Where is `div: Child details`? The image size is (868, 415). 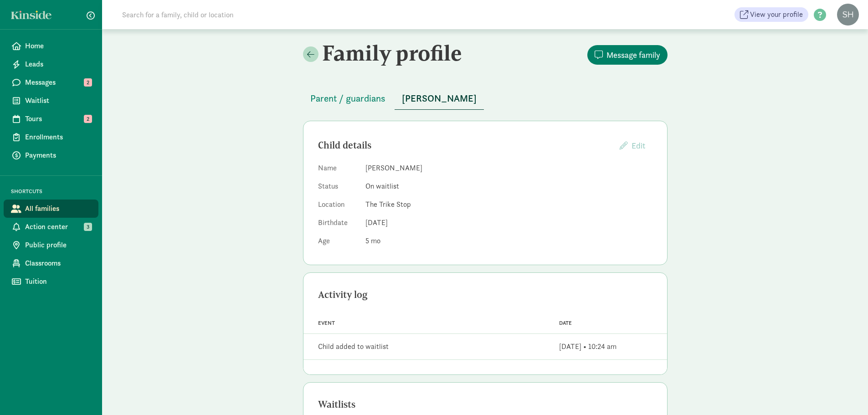
div: Child details is located at coordinates (465, 145).